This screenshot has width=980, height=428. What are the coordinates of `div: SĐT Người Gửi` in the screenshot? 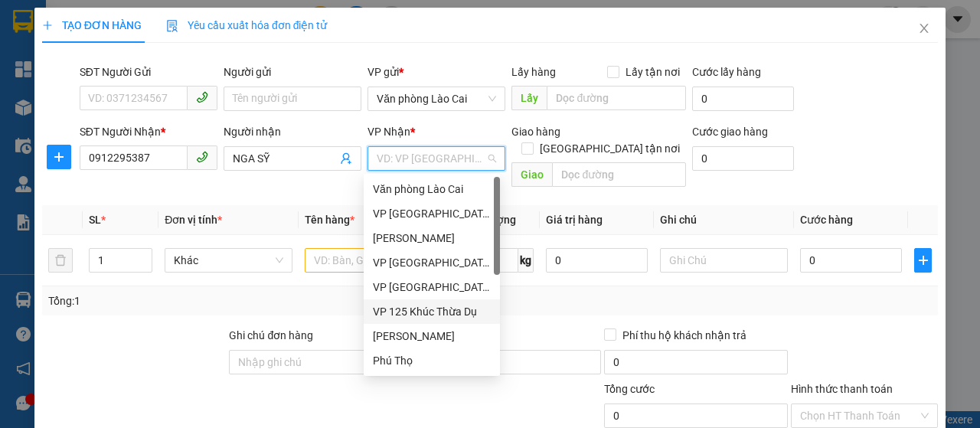 It's located at (148, 72).